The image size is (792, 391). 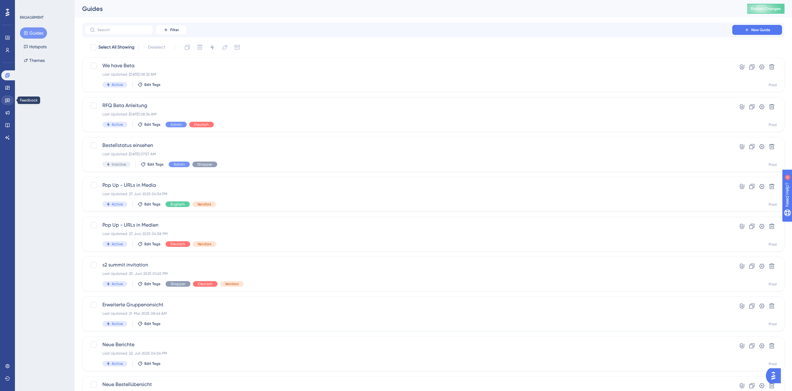 I want to click on span: Neue Berichte, so click(x=408, y=344).